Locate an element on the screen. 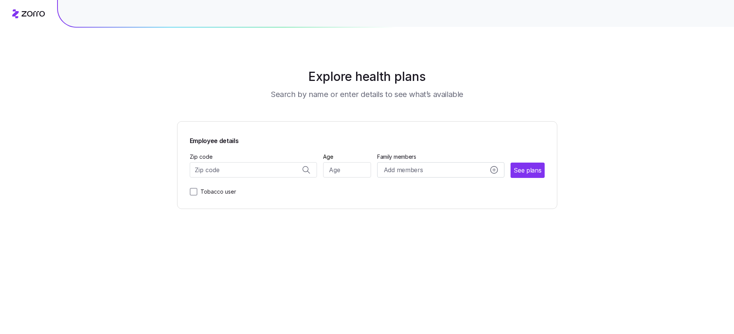 Image resolution: width=734 pixels, height=334 pixels. span: Family members is located at coordinates (441, 157).